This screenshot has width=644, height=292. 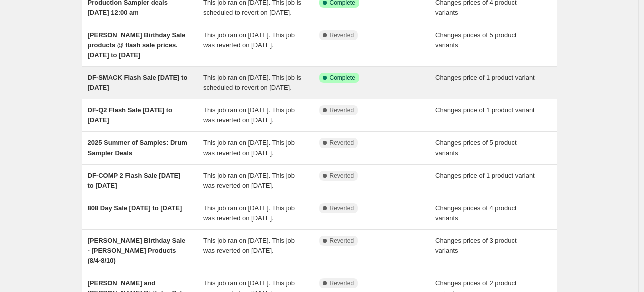 I want to click on span: 2025 Summer of Samples: Drum Sampler Deals, so click(x=138, y=147).